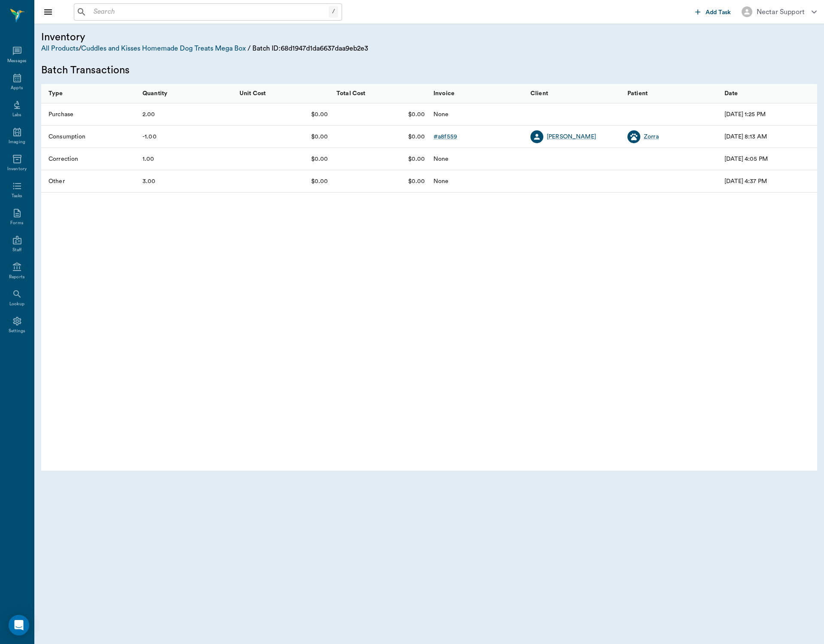 Image resolution: width=824 pixels, height=644 pixels. What do you see at coordinates (17, 61) in the screenshot?
I see `div: Messages` at bounding box center [17, 61].